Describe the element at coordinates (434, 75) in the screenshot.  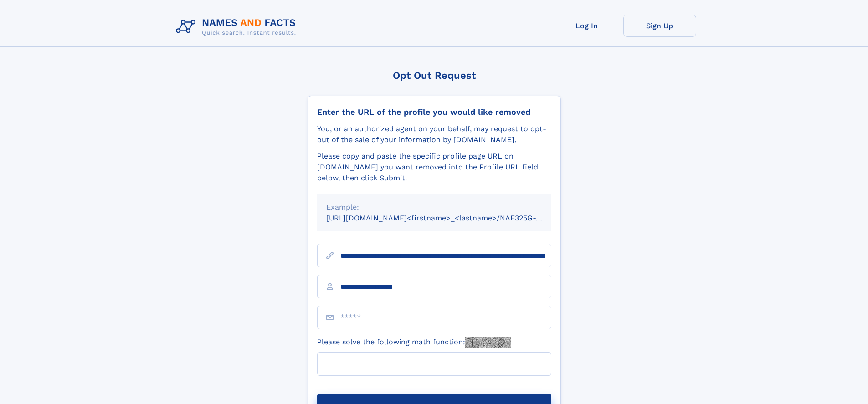
I see `div: Opt Out Request` at that location.